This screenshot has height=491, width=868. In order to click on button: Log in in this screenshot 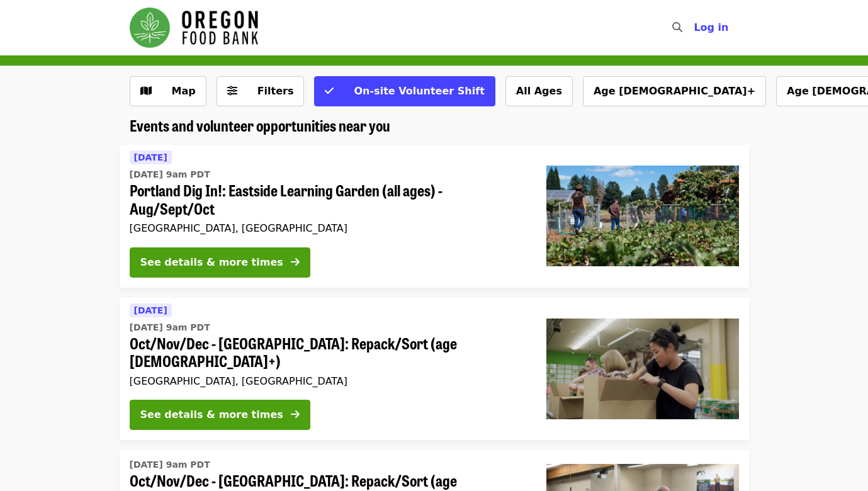, I will do `click(711, 28)`.